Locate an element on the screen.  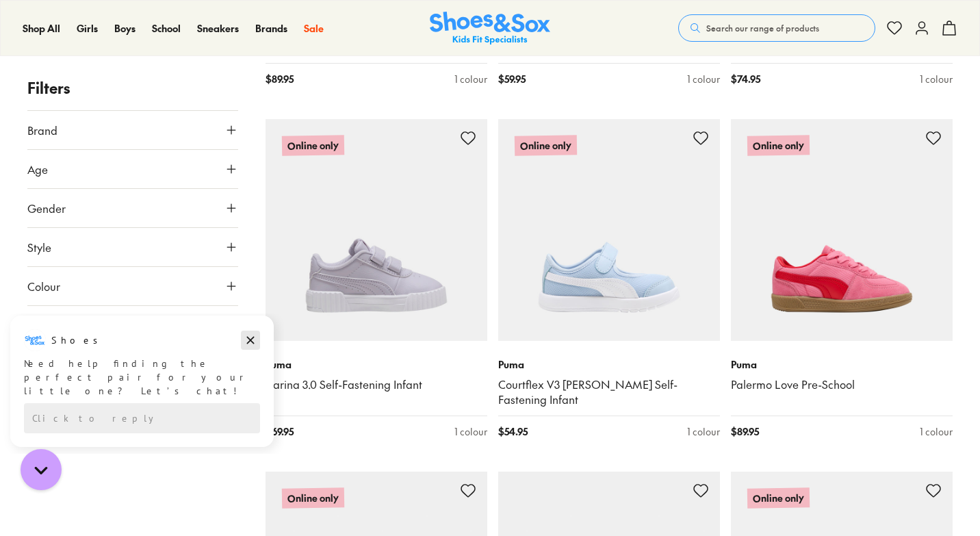
div: Campaign message is located at coordinates (142, 67).